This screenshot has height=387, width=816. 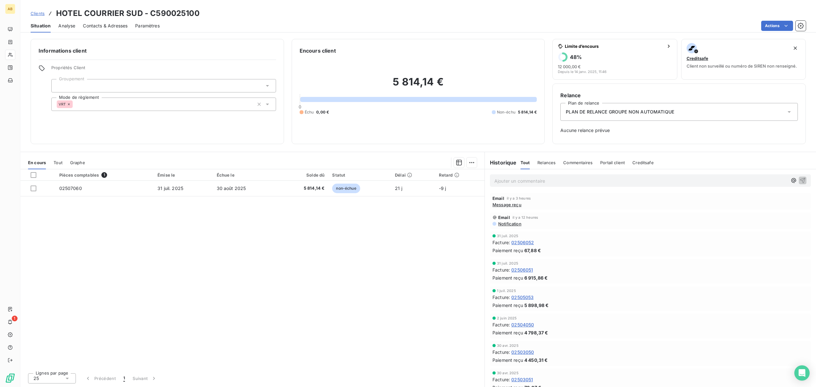 I want to click on div: Pièces comptables, so click(x=105, y=175).